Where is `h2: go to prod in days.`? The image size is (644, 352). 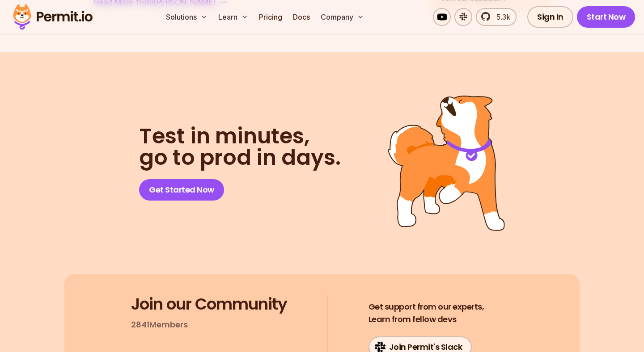
h2: go to prod in days. is located at coordinates (239, 147).